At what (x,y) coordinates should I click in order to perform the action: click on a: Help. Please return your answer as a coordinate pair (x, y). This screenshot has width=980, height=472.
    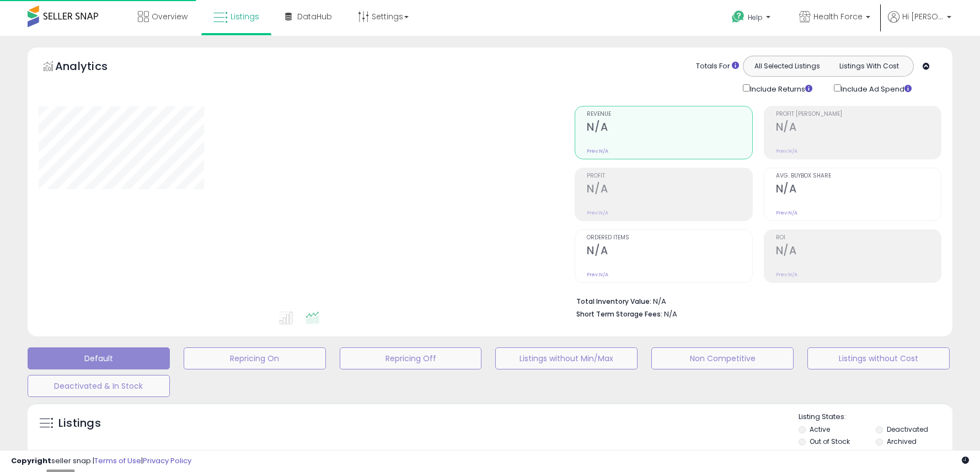
    Looking at the image, I should click on (752, 19).